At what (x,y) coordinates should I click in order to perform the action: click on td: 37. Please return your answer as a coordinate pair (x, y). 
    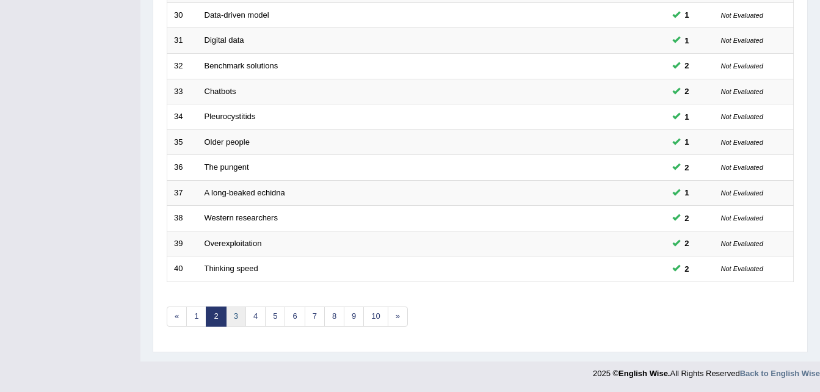
    Looking at the image, I should click on (183, 193).